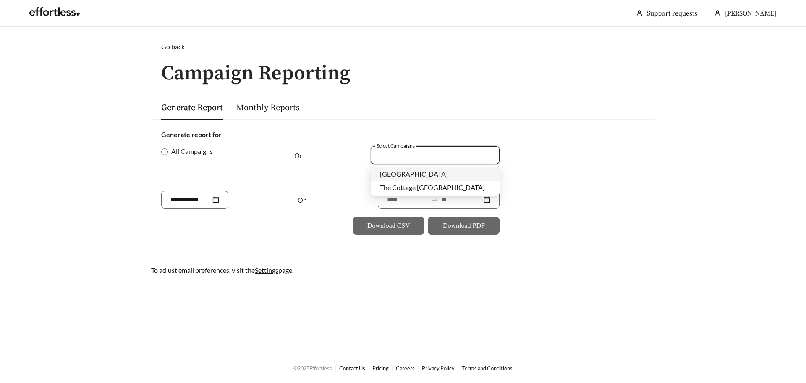  I want to click on a: Careers, so click(405, 368).